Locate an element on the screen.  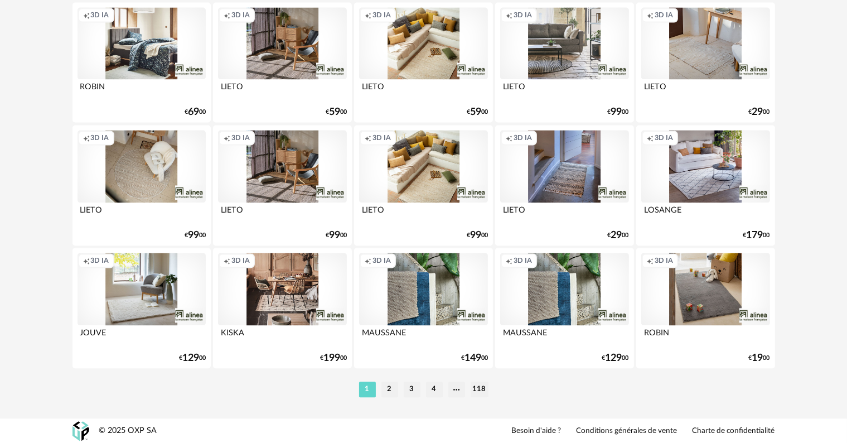
span: 19 is located at coordinates (758, 358).